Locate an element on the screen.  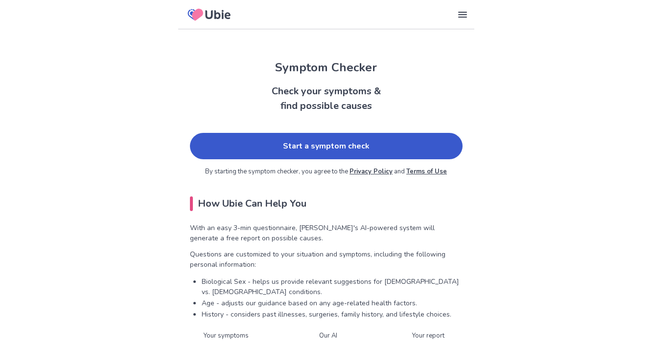
h1: Symptom Checker is located at coordinates (326, 68).